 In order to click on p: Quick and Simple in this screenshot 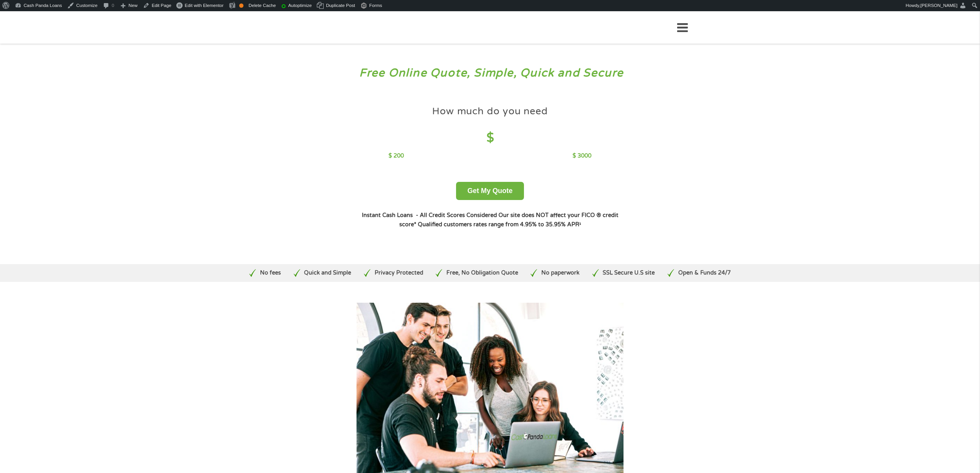, I will do `click(328, 273)`.